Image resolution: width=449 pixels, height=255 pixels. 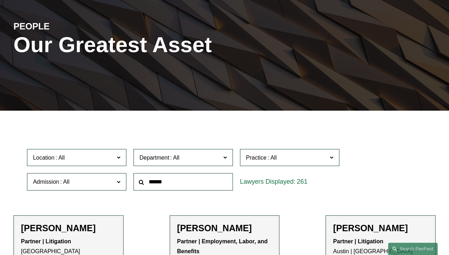 I want to click on strong: Partner | Employment, Labor, and Benefits, so click(x=223, y=247).